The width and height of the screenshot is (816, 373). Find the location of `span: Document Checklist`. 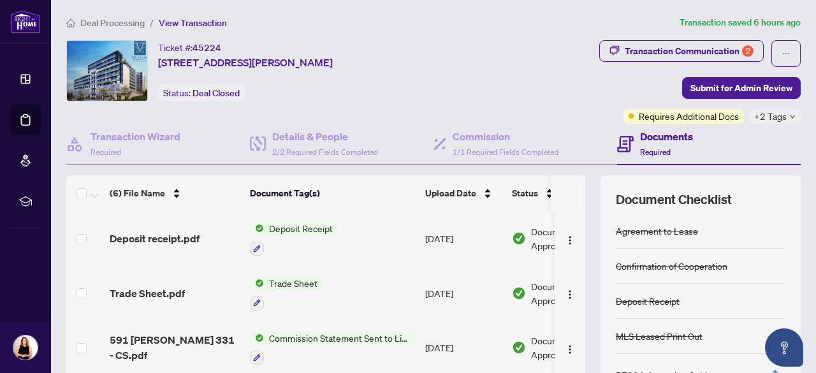

span: Document Checklist is located at coordinates (674, 200).